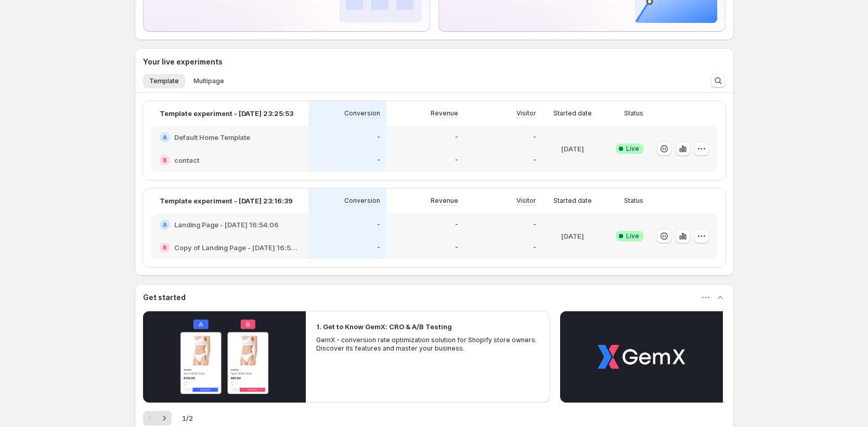  I want to click on button: Next, so click(164, 419).